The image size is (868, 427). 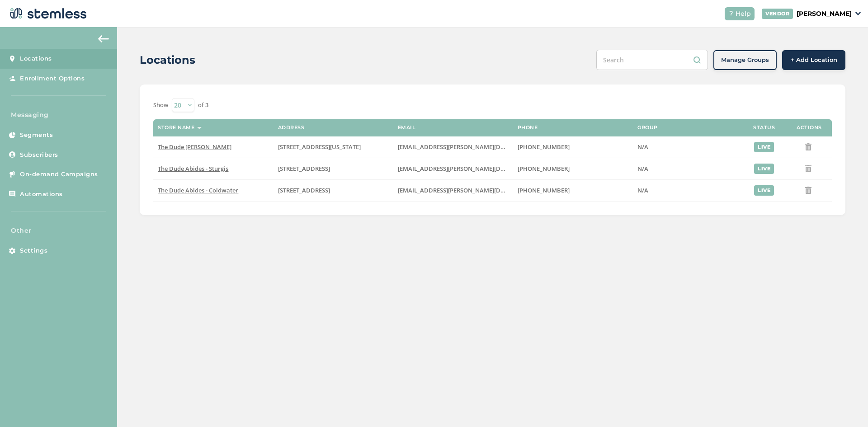 I want to click on img: icon_down-arrow-small-66adaf34.svg, so click(x=858, y=13).